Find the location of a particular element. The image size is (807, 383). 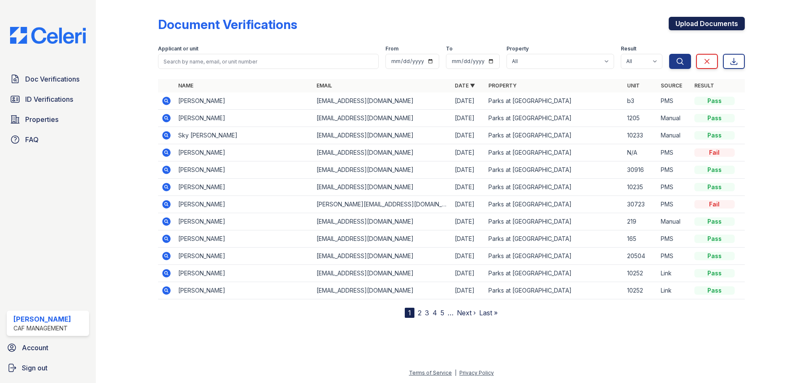

div: 1 is located at coordinates (410, 313).